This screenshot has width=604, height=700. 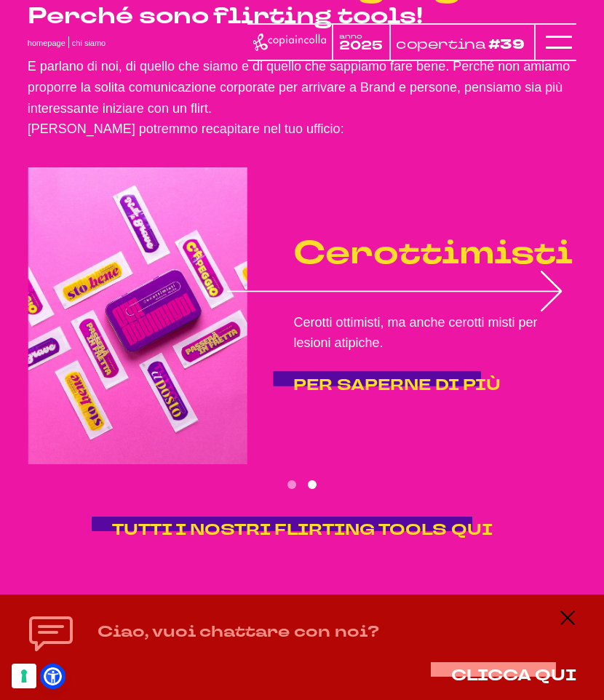 I want to click on tspan: anno, so click(x=351, y=36).